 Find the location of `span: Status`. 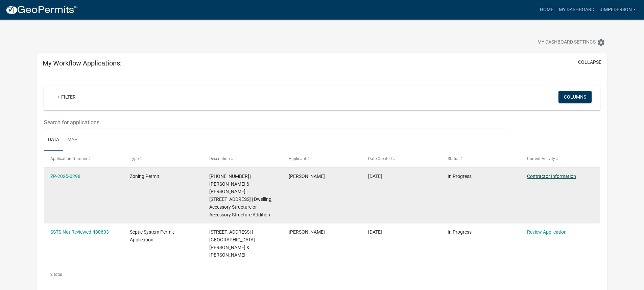

span: Status is located at coordinates (453, 159).